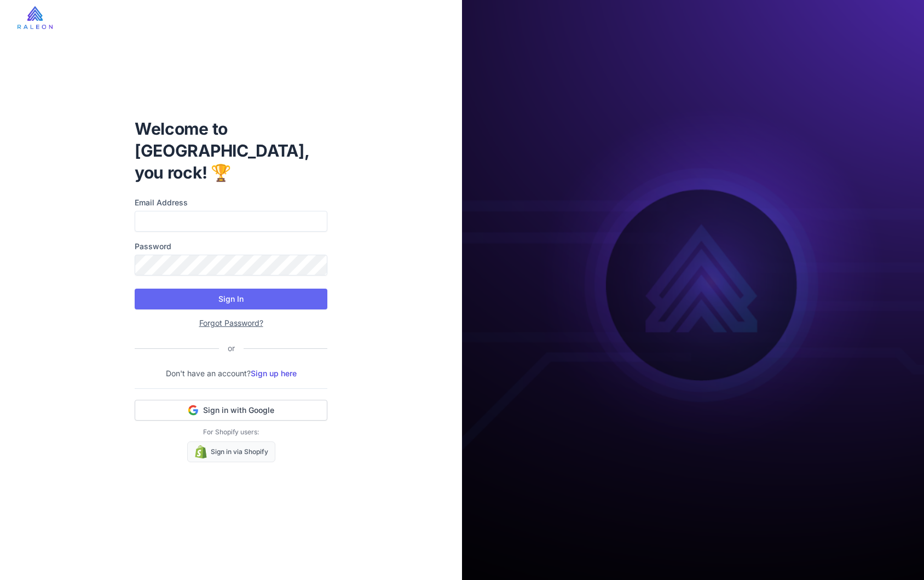 The height and width of the screenshot is (580, 924). I want to click on p: For Shopify users:, so click(231, 432).